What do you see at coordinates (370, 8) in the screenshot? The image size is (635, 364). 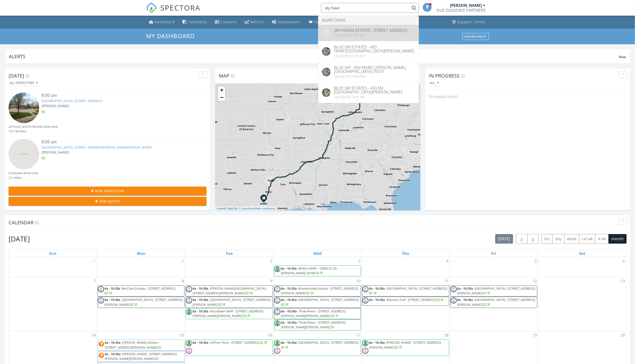 I see `input: Search everything...` at bounding box center [370, 8].